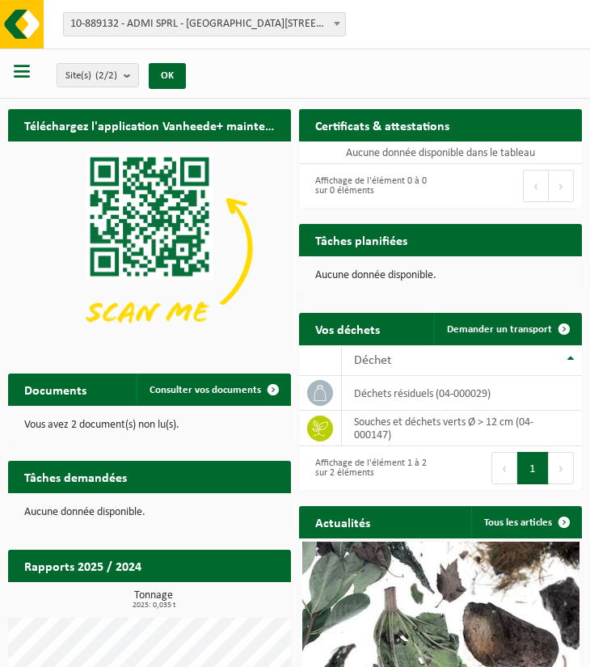 The height and width of the screenshot is (667, 590). Describe the element at coordinates (500, 329) in the screenshot. I see `span: Demander un transport` at that location.